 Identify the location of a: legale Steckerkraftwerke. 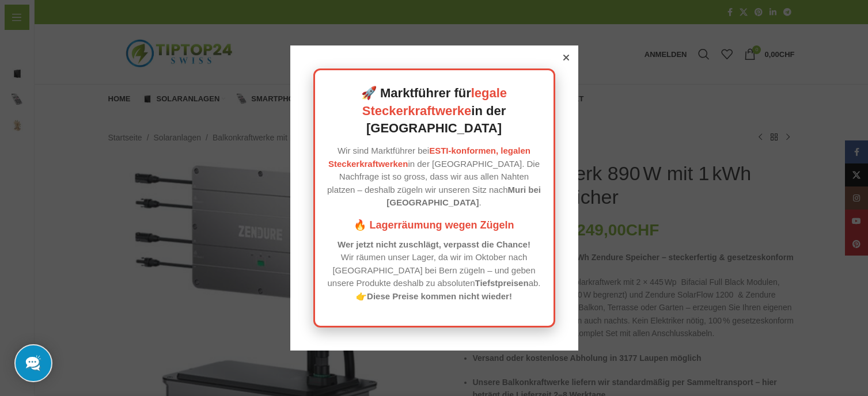
(434, 102).